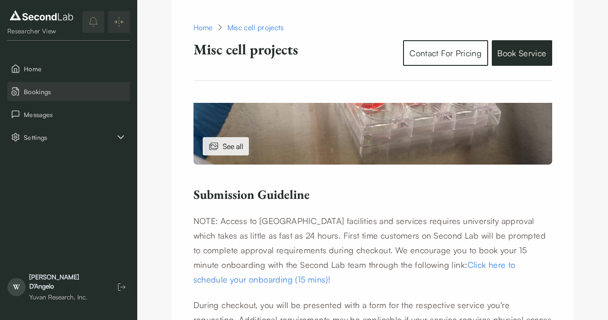 This screenshot has height=320, width=608. I want to click on span: Messages, so click(75, 114).